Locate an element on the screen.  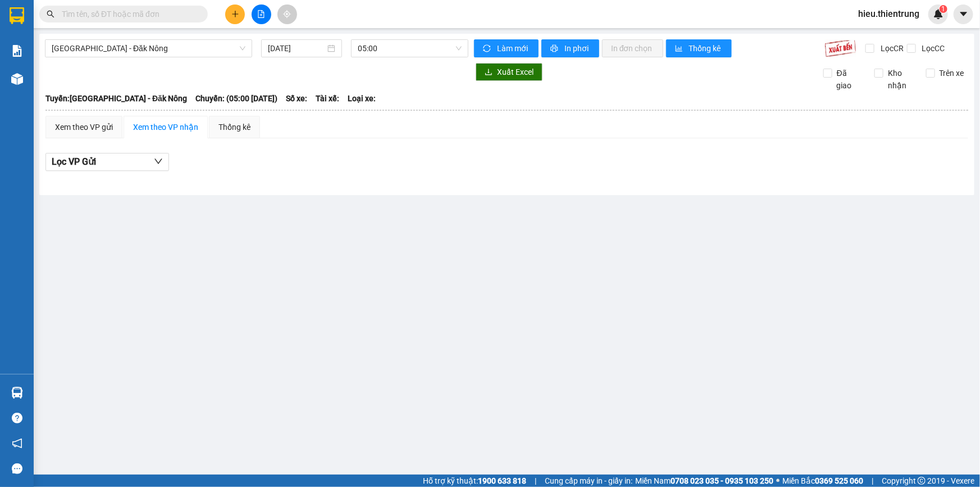
span: copyright is located at coordinates (922, 481).